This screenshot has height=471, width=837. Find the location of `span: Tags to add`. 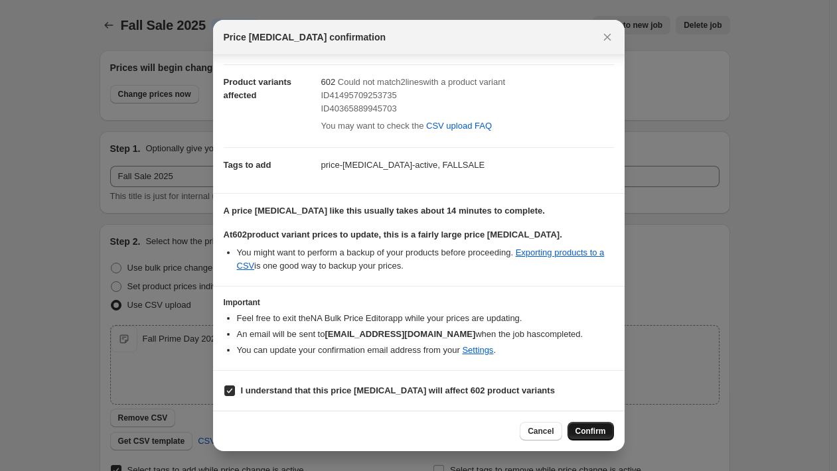

span: Tags to add is located at coordinates (248, 165).